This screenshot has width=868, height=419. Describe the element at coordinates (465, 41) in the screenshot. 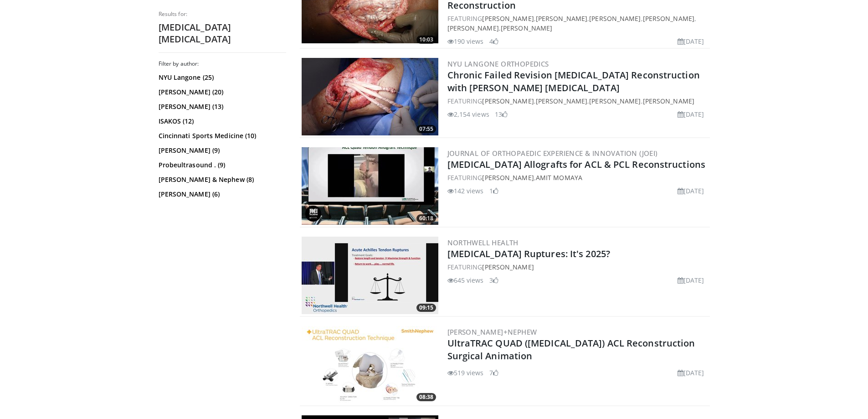

I see `li: 190 views` at that location.